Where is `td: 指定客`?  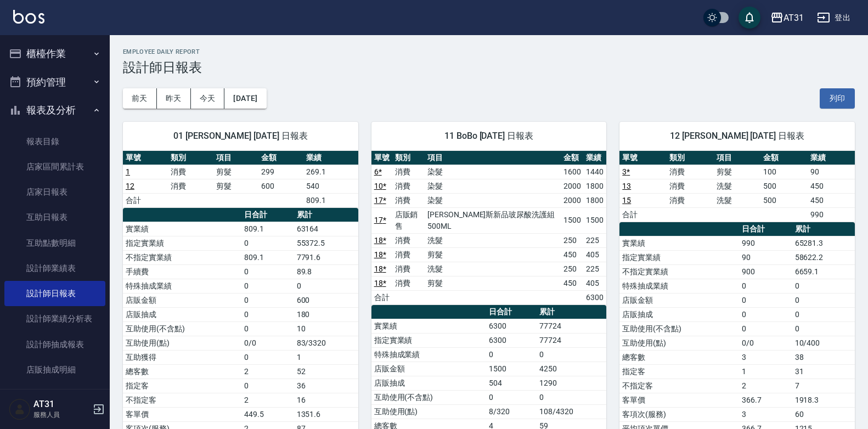 td: 指定客 is located at coordinates (679, 371).